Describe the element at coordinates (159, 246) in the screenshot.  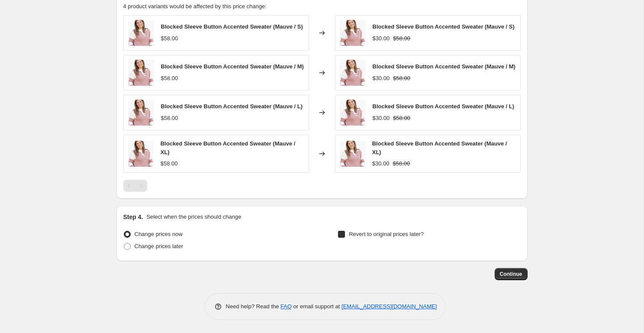
I see `span: Change prices later` at that location.